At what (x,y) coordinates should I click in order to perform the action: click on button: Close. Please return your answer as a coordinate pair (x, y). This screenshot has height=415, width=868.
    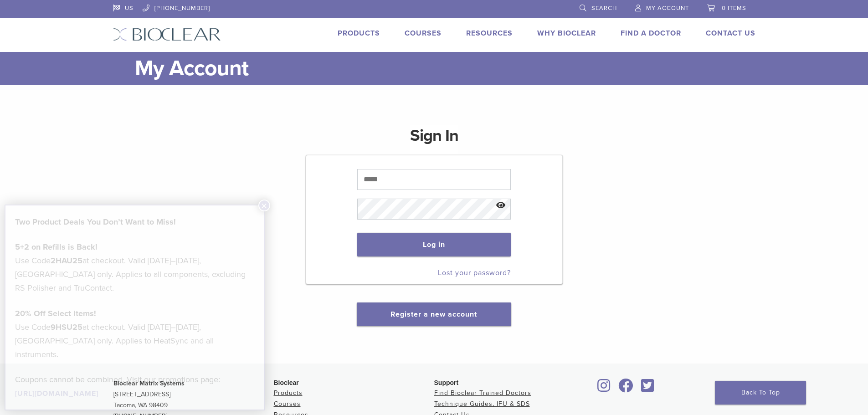
    Looking at the image, I should click on (264, 206).